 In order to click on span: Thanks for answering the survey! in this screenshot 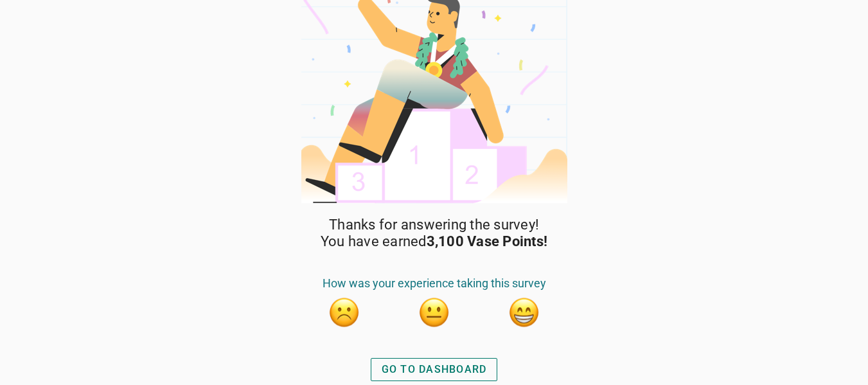, I will do `click(434, 224)`.